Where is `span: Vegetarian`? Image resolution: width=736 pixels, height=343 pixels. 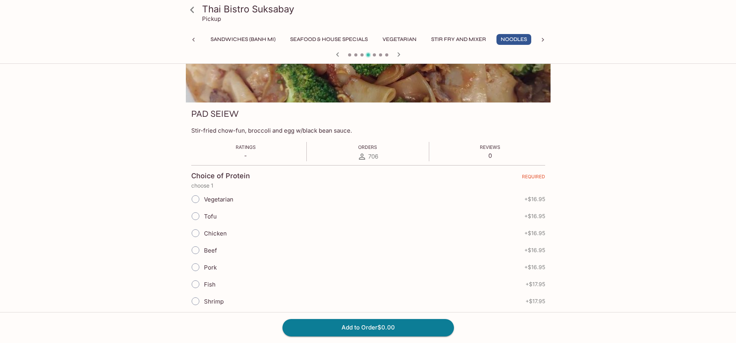 span: Vegetarian is located at coordinates (219, 199).